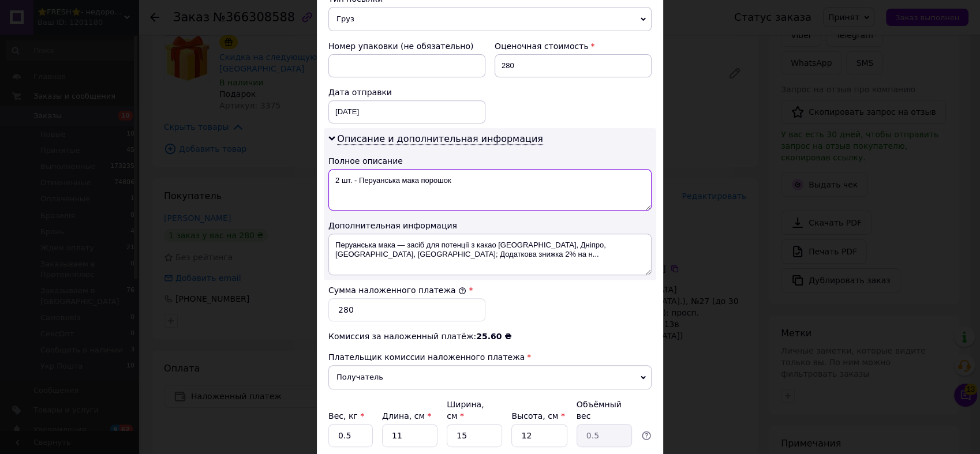 The height and width of the screenshot is (454, 980). Describe the element at coordinates (490, 19) in the screenshot. I see `span: Груз` at that location.